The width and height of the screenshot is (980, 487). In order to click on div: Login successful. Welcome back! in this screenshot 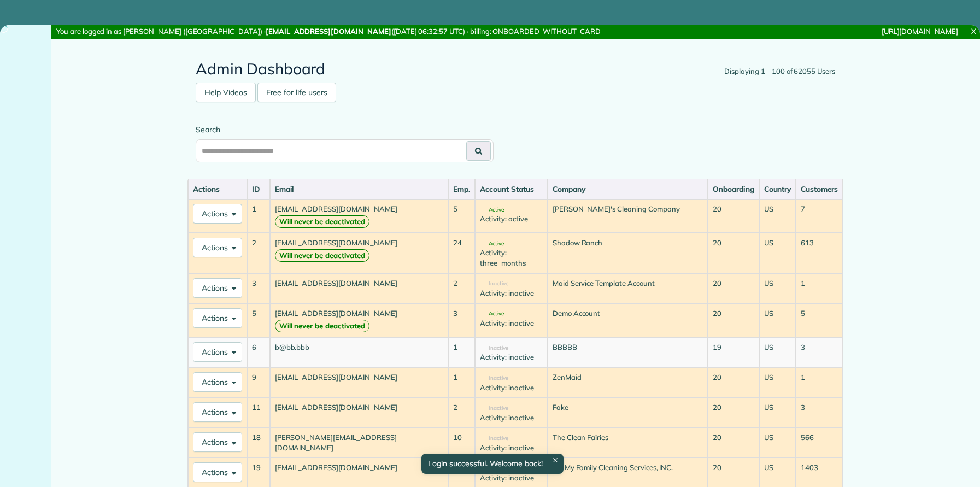, I will do `click(492, 464)`.